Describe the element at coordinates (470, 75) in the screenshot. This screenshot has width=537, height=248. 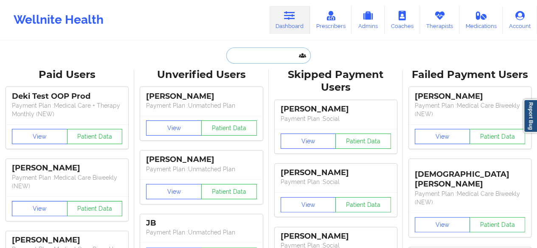
I see `div: Failed Payment Users` at that location.